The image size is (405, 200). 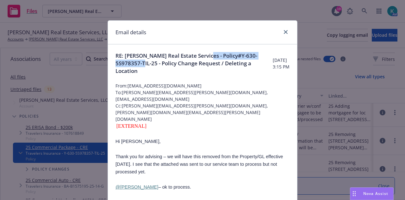 I want to click on button: Nova Assist, so click(x=372, y=194).